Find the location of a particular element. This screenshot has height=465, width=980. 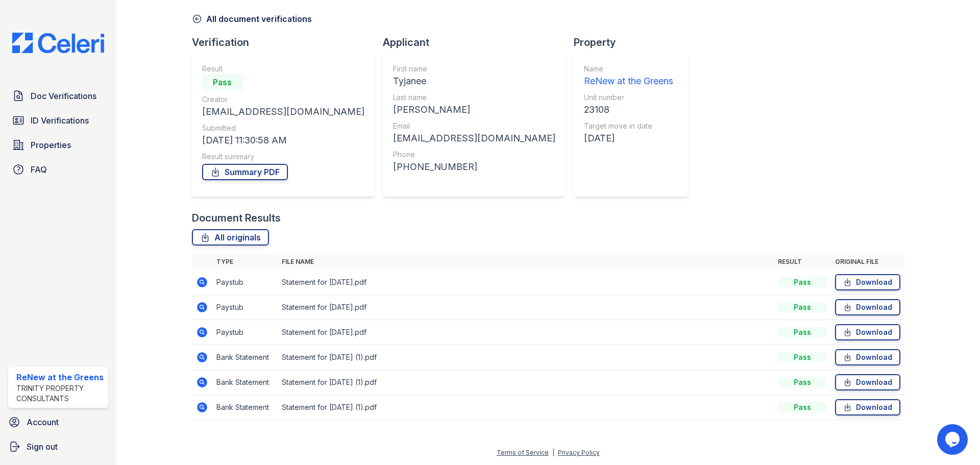

div: Phone is located at coordinates (474, 155).